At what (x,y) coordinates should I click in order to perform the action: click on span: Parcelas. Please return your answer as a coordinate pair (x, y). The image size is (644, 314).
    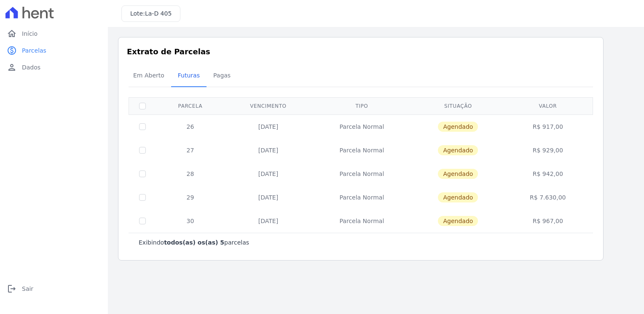
    Looking at the image, I should click on (34, 50).